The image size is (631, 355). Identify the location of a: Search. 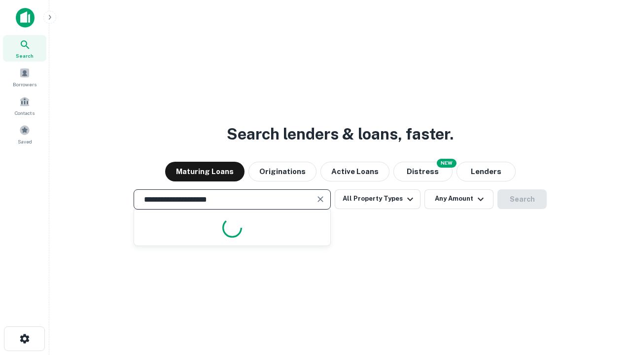
(25, 48).